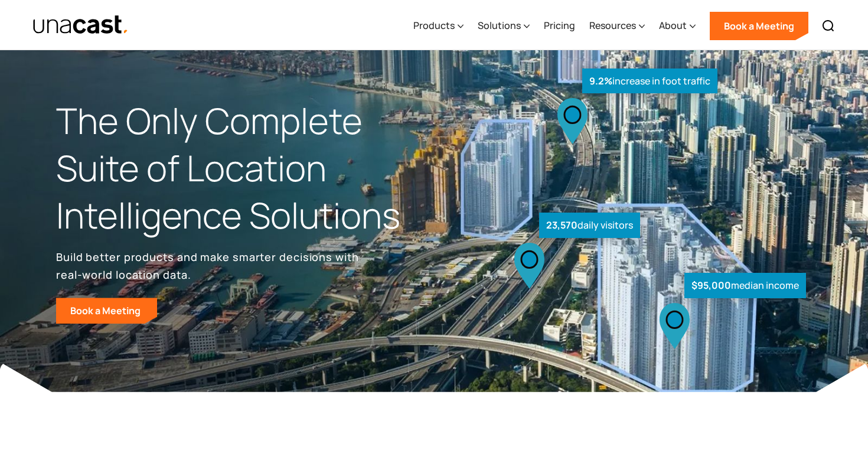 Image resolution: width=868 pixels, height=450 pixels. I want to click on img: Search icon, so click(829, 26).